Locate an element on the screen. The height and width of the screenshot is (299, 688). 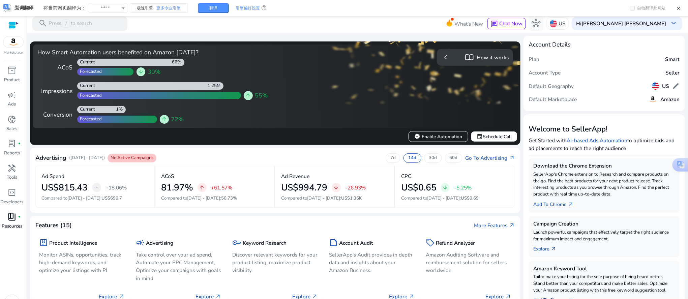
h5: Default Marketplace is located at coordinates (553, 99).